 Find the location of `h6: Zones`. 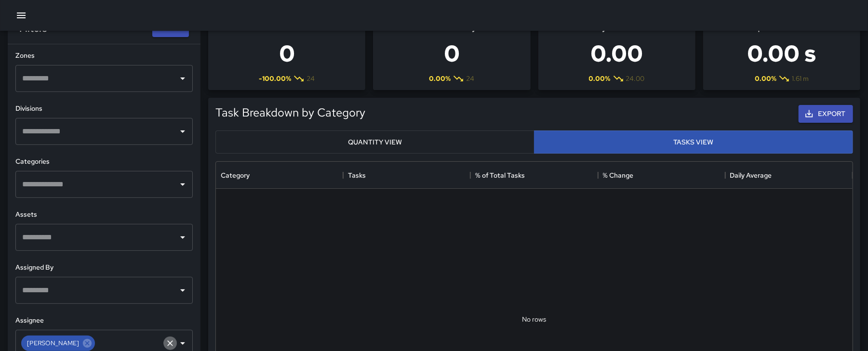

h6: Zones is located at coordinates (104, 56).